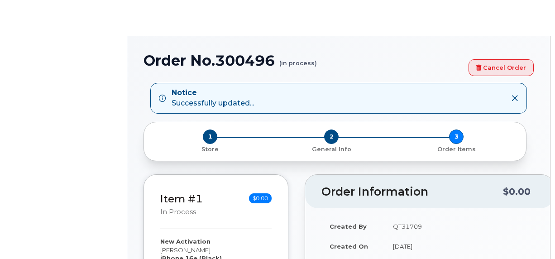 The image size is (555, 259). I want to click on strong: Created By, so click(348, 226).